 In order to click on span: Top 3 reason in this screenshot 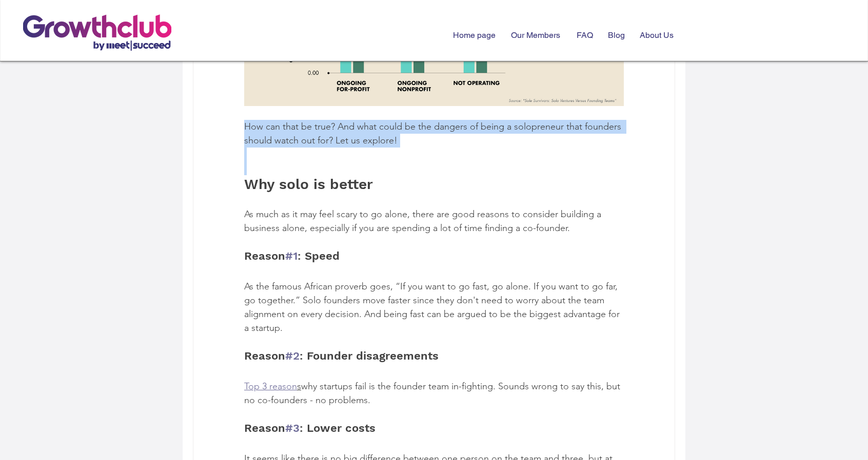, I will do `click(270, 387)`.